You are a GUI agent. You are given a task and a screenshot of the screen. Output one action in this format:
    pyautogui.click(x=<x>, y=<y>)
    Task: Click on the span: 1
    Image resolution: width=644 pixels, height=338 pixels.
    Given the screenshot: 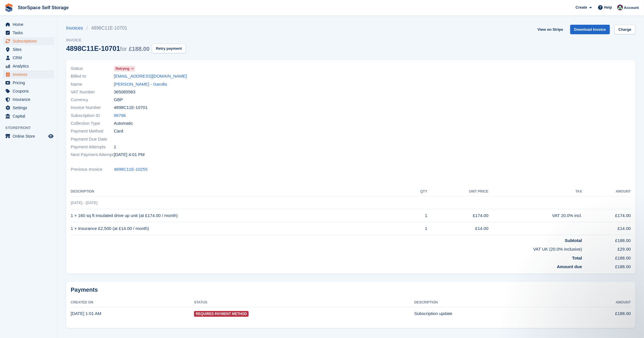 What is the action you would take?
    pyautogui.click(x=115, y=147)
    